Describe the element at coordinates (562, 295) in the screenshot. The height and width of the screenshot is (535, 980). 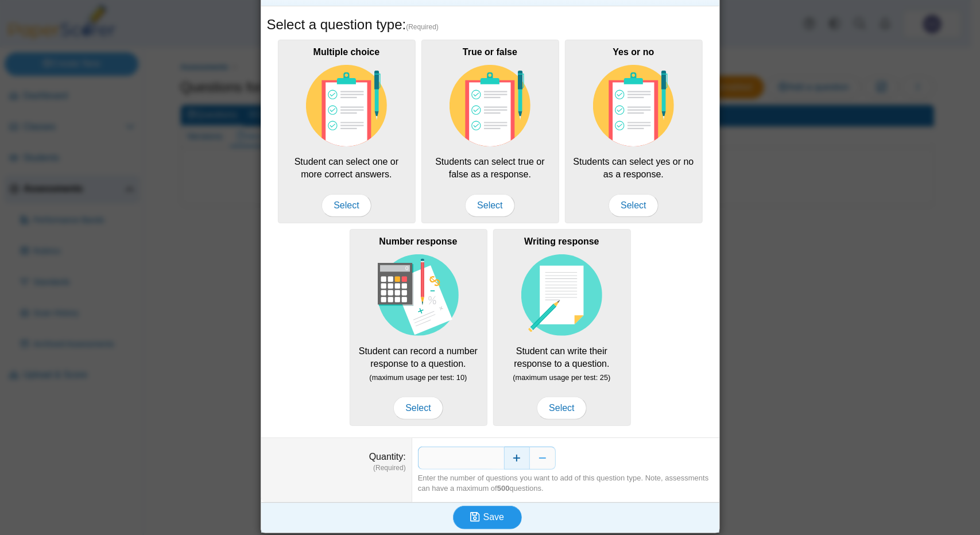
I see `img: item-type-writing-response.svg` at that location.